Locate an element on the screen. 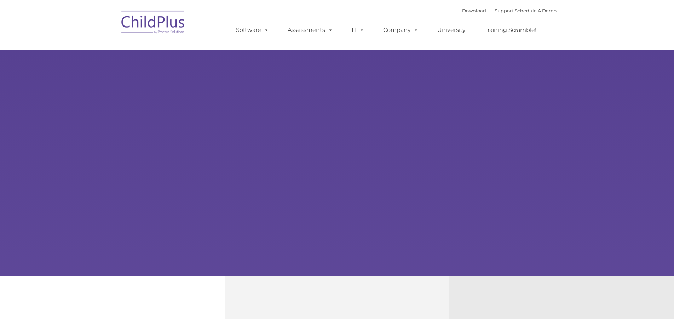  a: University is located at coordinates (451, 30).